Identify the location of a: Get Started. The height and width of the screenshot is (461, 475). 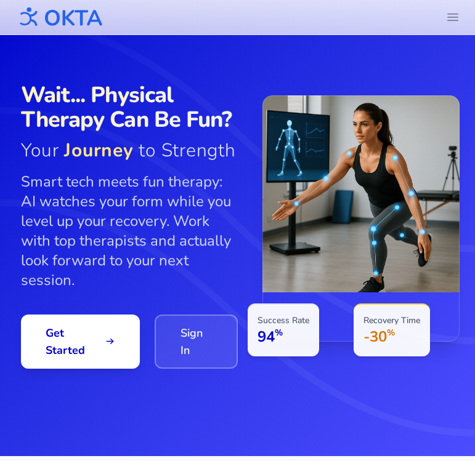
(81, 342).